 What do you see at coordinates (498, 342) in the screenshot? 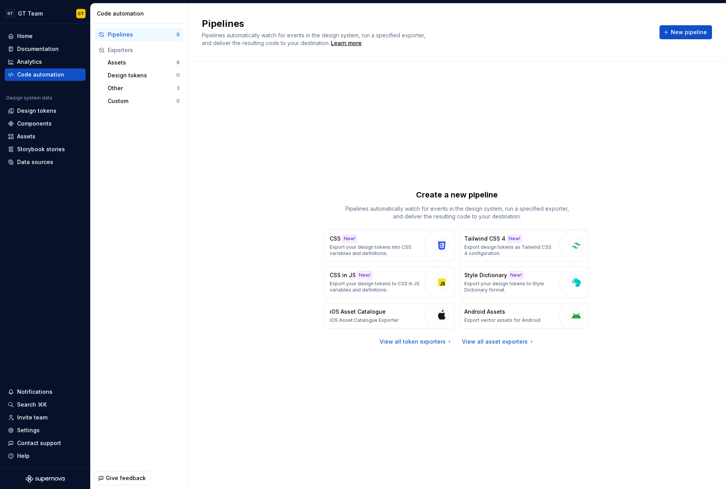
I see `div: View all asset exporters` at bounding box center [498, 342].